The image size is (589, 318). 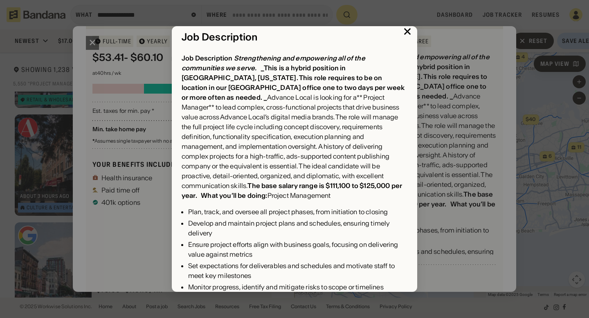 I want to click on div: Monitor progress, identify and mitigate risks to scope or timelines, so click(x=298, y=287).